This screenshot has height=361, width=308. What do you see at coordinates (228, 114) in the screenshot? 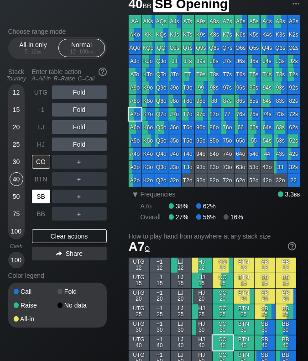
I see `div: 77` at bounding box center [228, 114].